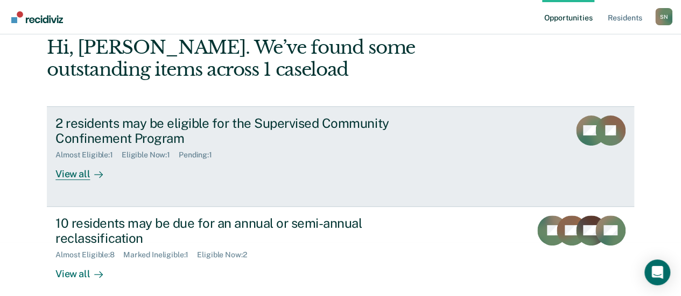 The height and width of the screenshot is (296, 681). I want to click on button: Profile dropdown button, so click(663, 17).